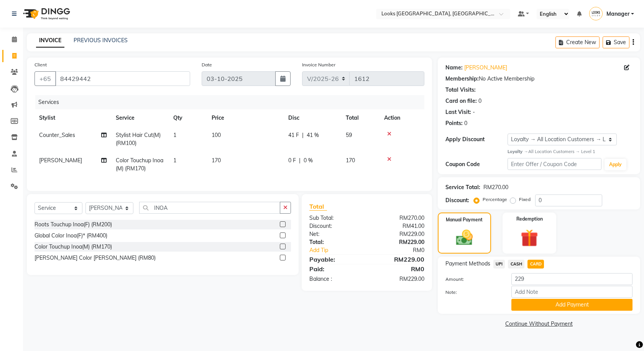 This screenshot has height=351, width=644. What do you see at coordinates (318, 206) in the screenshot?
I see `span: Total` at bounding box center [318, 206].